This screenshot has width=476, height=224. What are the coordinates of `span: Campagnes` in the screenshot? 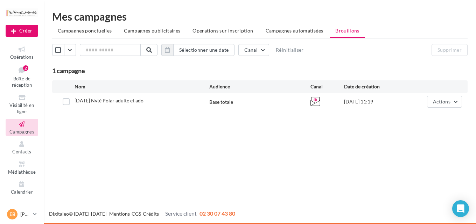 It's located at (22, 132).